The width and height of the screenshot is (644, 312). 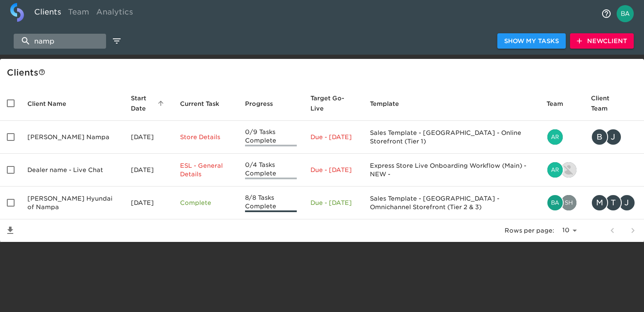 What do you see at coordinates (47, 13) in the screenshot?
I see `a: Clients` at bounding box center [47, 13].